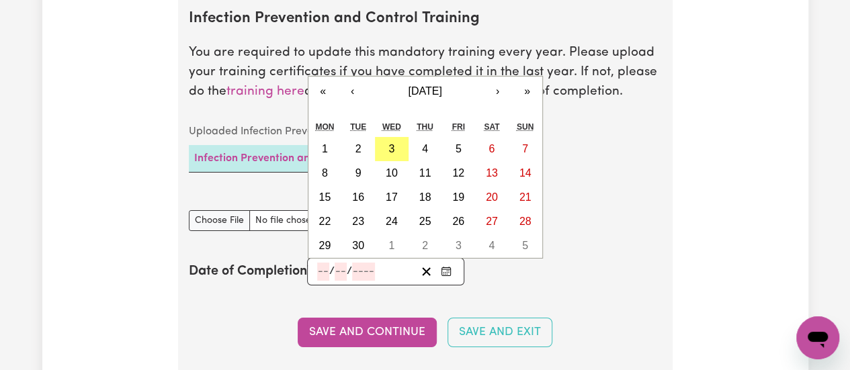  Describe the element at coordinates (425, 246) in the screenshot. I see `button: October 2, 2025` at that location.